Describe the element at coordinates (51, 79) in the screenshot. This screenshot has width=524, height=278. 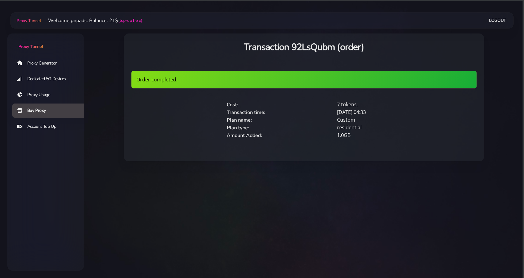
I see `a: Dedicated 5G Devices` at that location.